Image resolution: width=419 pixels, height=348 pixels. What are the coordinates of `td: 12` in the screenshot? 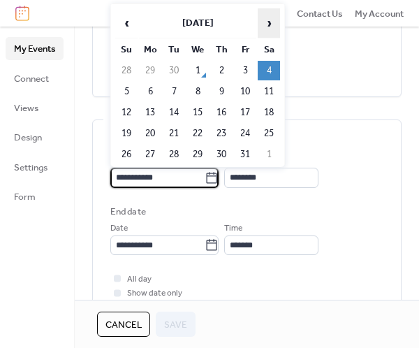 It's located at (126, 112).